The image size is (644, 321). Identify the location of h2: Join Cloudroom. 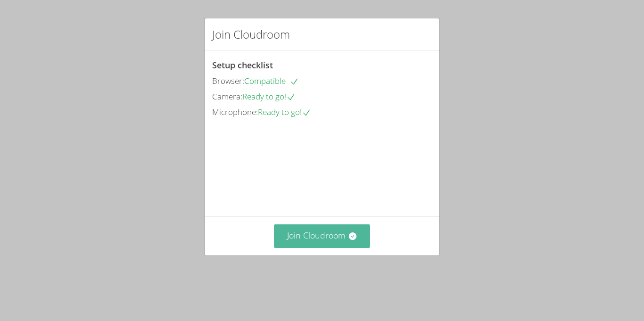
(251, 35).